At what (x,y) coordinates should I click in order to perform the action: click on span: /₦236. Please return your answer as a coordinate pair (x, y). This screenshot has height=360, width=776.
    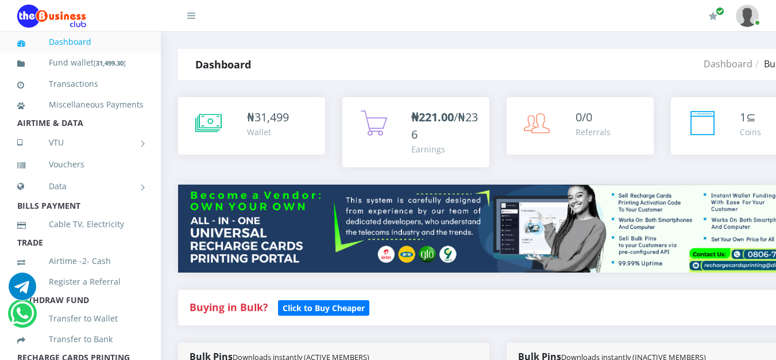
    Looking at the image, I should click on (445, 125).